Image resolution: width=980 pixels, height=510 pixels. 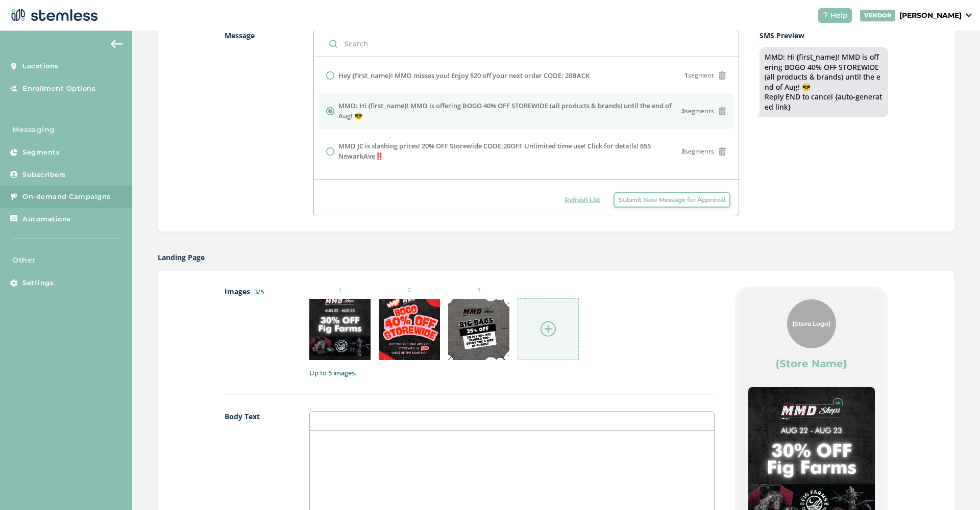 I want to click on img: icon_down-arrow-small-66adaf34.svg, so click(x=970, y=15).